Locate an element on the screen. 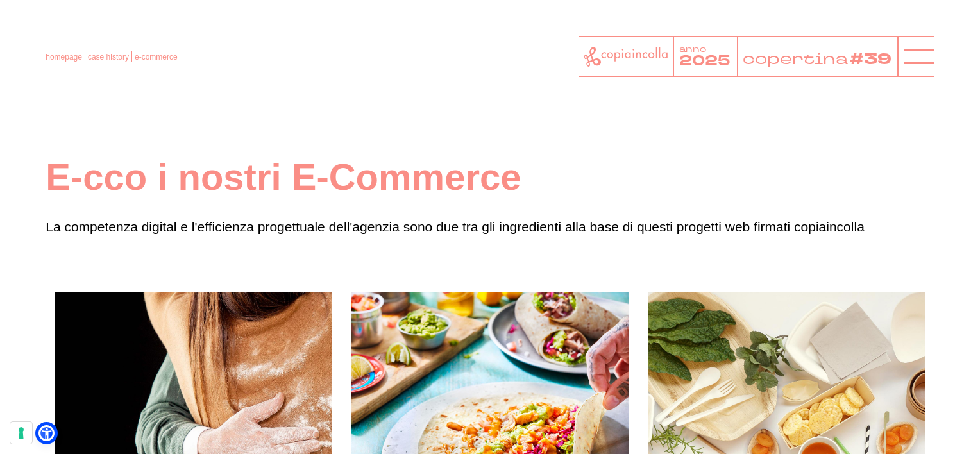 The width and height of the screenshot is (980, 454). p: La competenza digital e l'efficienza progettuale dell'agenzia sono due tra gli ingredienti alla b... is located at coordinates (490, 227).